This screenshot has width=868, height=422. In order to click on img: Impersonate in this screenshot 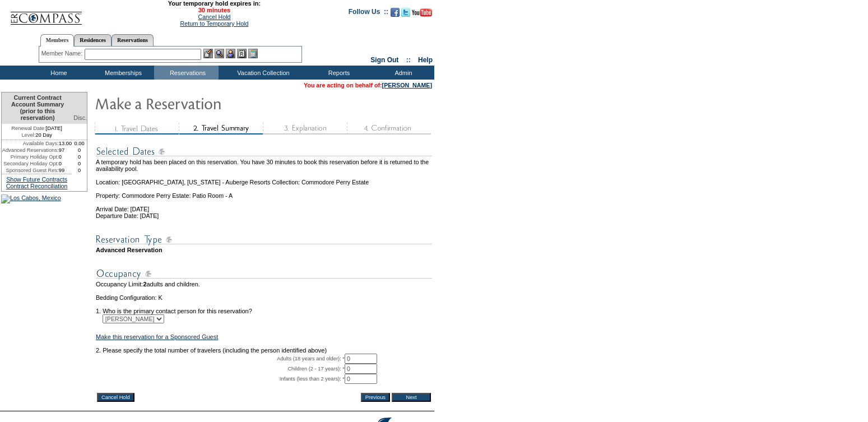, I will do `click(231, 53)`.